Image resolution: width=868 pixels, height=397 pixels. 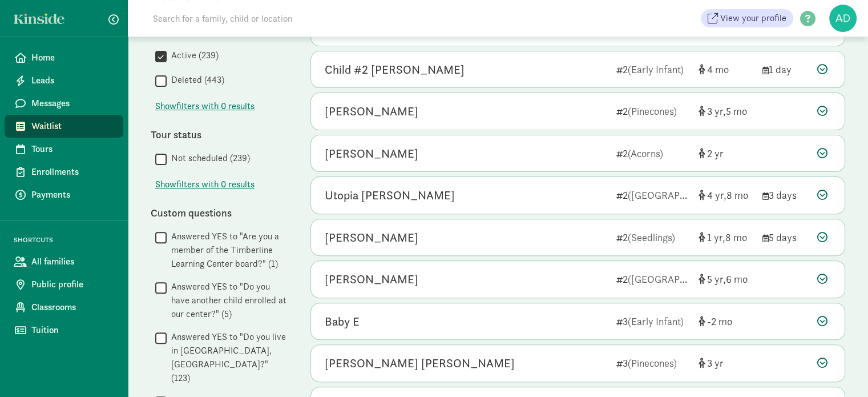 I want to click on label: Answered YES to "Are you a member of the Timberline Learning Center board?" (1), so click(x=227, y=250).